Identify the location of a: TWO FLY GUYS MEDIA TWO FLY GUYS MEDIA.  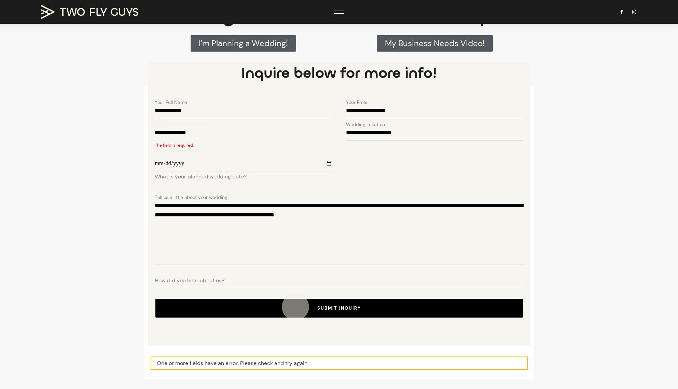
(92, 12).